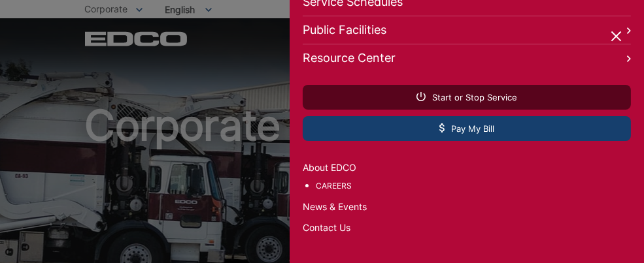 The width and height of the screenshot is (644, 263). What do you see at coordinates (467, 207) in the screenshot?
I see `a: News & Events` at bounding box center [467, 207].